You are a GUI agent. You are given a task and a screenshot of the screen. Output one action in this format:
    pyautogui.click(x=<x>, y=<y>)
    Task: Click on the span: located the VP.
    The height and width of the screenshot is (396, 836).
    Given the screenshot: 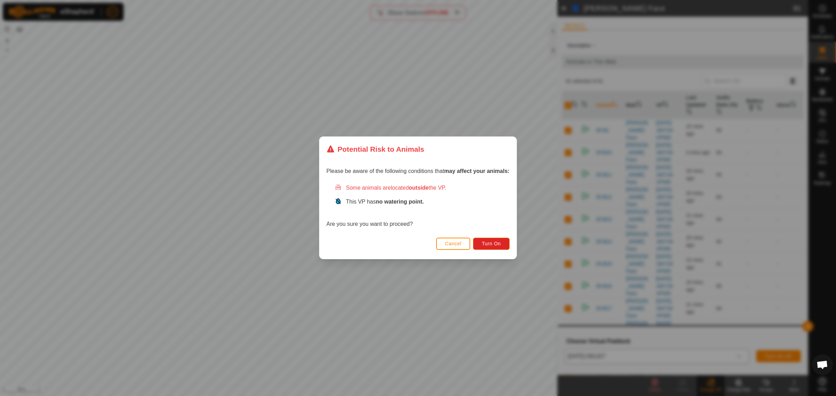 What is the action you would take?
    pyautogui.click(x=418, y=188)
    